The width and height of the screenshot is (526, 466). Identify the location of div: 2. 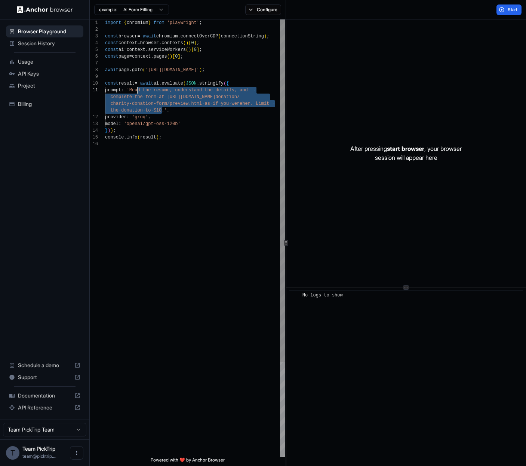
(94, 30).